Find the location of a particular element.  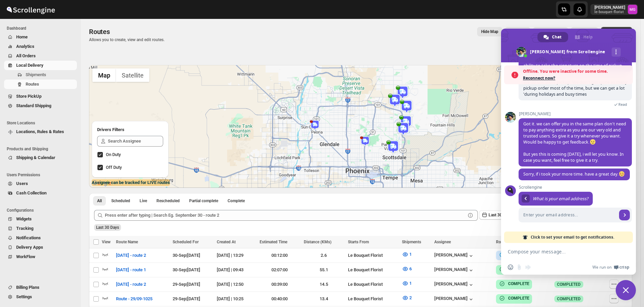

a: We run onCrisp is located at coordinates (611, 267).